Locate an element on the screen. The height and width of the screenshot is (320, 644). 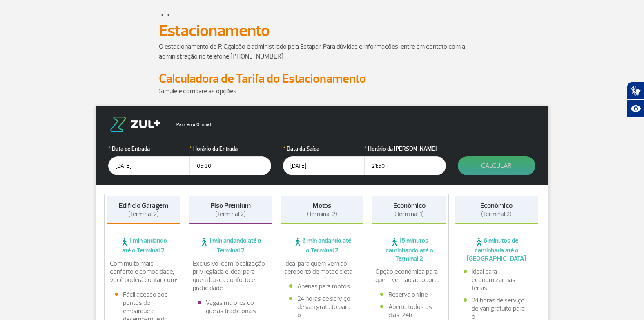
p: Exclusivo, com localização privilegiada e ideal para quem busca conforto e praticidade. is located at coordinates (231, 275).